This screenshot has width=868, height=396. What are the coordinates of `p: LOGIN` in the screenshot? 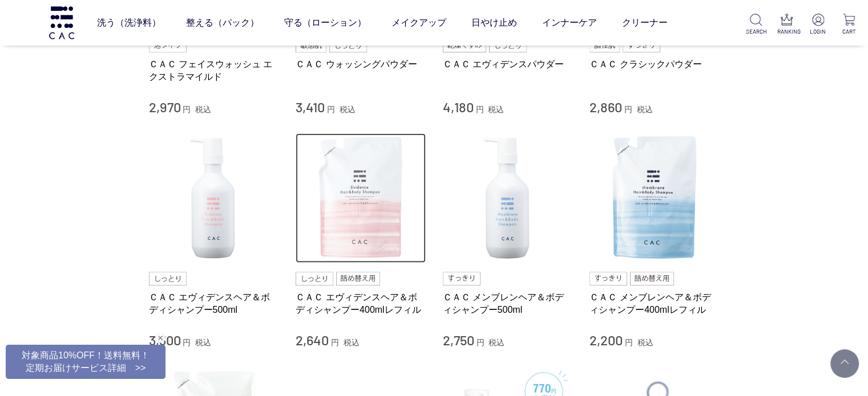 It's located at (818, 31).